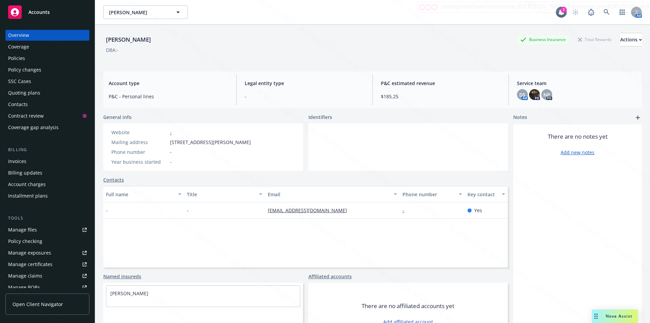 The height and width of the screenshot is (323, 650). Describe the element at coordinates (47, 47) in the screenshot. I see `a: Coverage` at that location.